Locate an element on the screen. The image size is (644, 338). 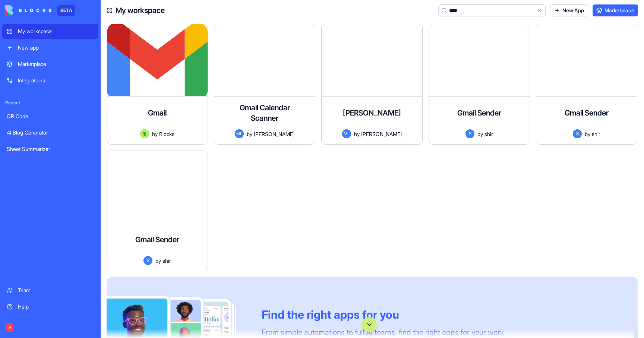
div: Integrations is located at coordinates (56, 80).